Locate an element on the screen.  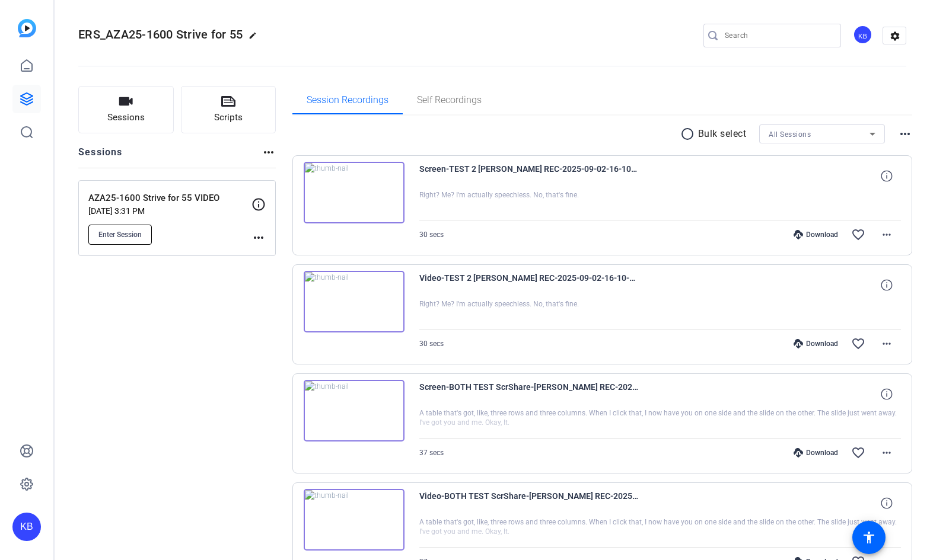
mat-icon: edit is located at coordinates (255, 39).